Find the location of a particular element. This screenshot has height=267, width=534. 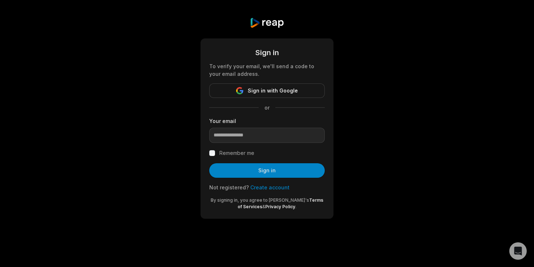

div: Open Intercom Messenger is located at coordinates (518, 251).